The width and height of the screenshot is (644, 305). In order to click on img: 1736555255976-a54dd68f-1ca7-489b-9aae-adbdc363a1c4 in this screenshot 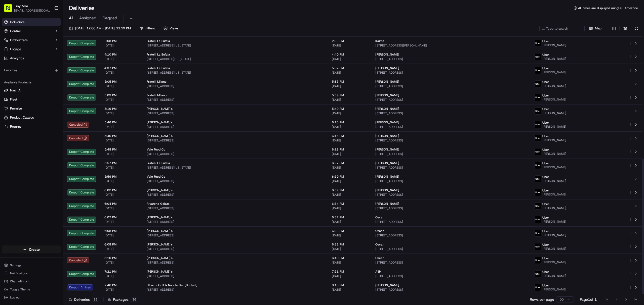, I will do `click(10, 53)`.